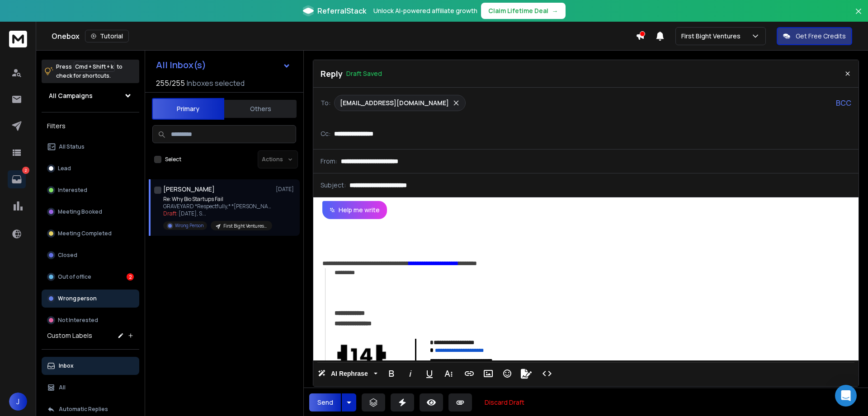 This screenshot has height=416, width=868. I want to click on button: Send, so click(325, 402).